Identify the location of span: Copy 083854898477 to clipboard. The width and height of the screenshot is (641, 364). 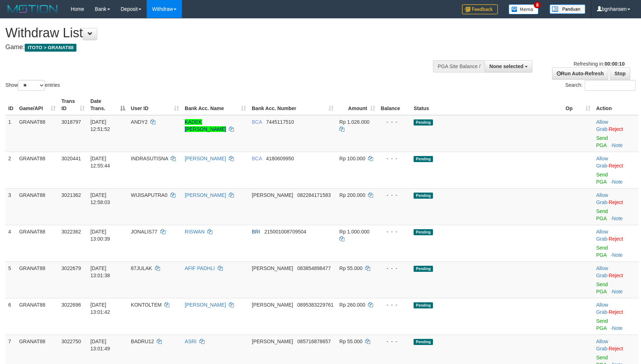
(314, 268).